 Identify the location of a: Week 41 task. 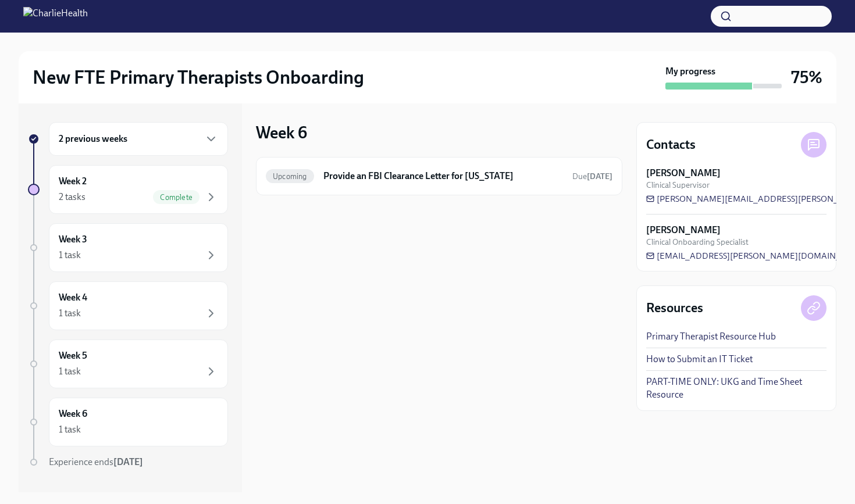
(128, 306).